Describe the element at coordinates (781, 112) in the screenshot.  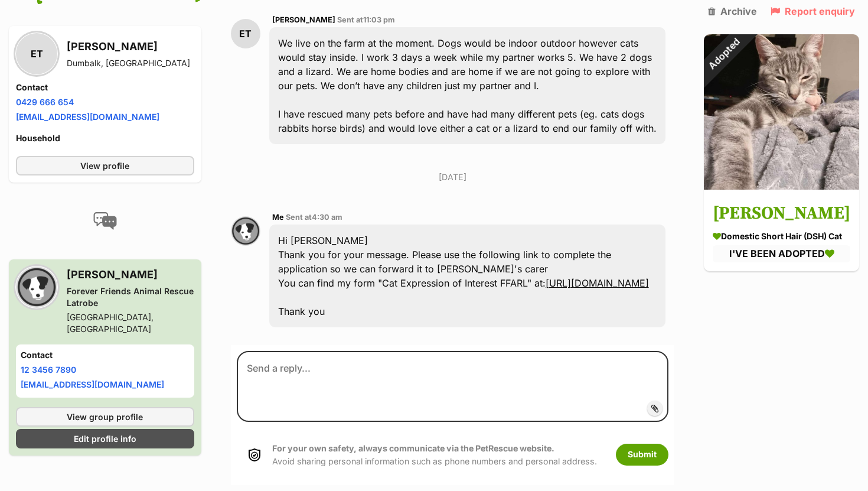
I see `img: Phoebe` at that location.